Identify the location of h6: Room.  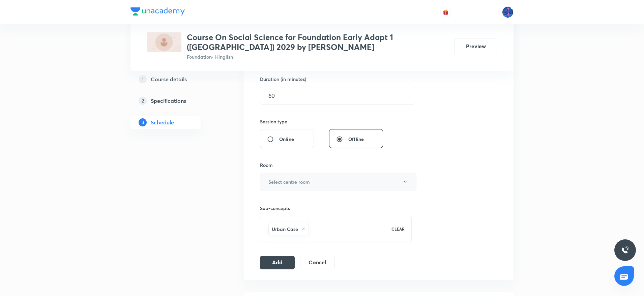
(267, 165).